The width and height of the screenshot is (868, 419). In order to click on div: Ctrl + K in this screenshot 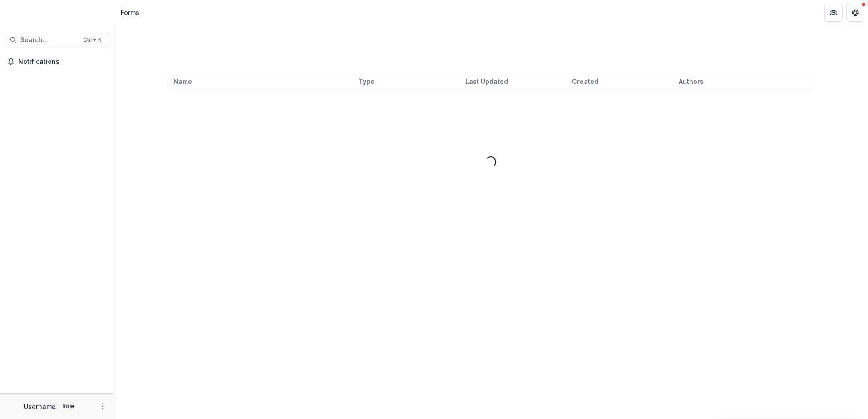, I will do `click(92, 40)`.